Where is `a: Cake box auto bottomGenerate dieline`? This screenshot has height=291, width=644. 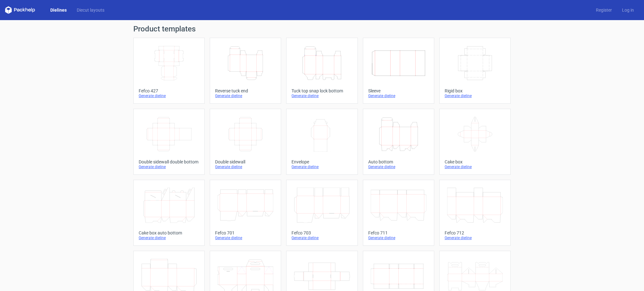
a: Cake box auto bottomGenerate dieline is located at coordinates (169, 213).